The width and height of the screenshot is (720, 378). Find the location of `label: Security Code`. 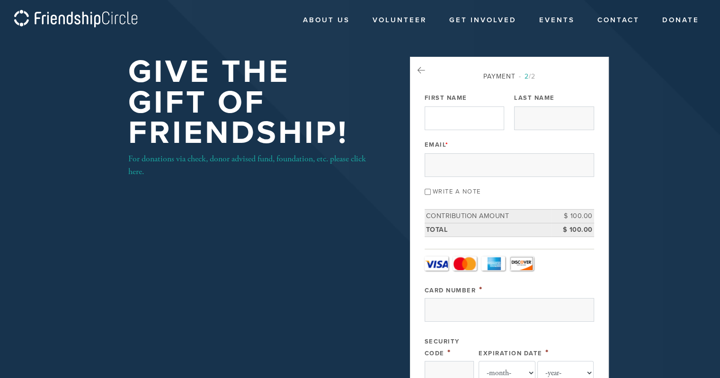

label: Security Code is located at coordinates (442, 348).